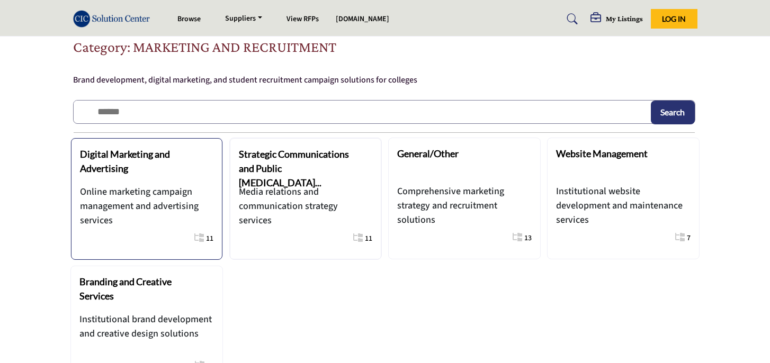  What do you see at coordinates (147, 206) in the screenshot?
I see `p: Online marketing campaign management and advertising services` at bounding box center [147, 206].